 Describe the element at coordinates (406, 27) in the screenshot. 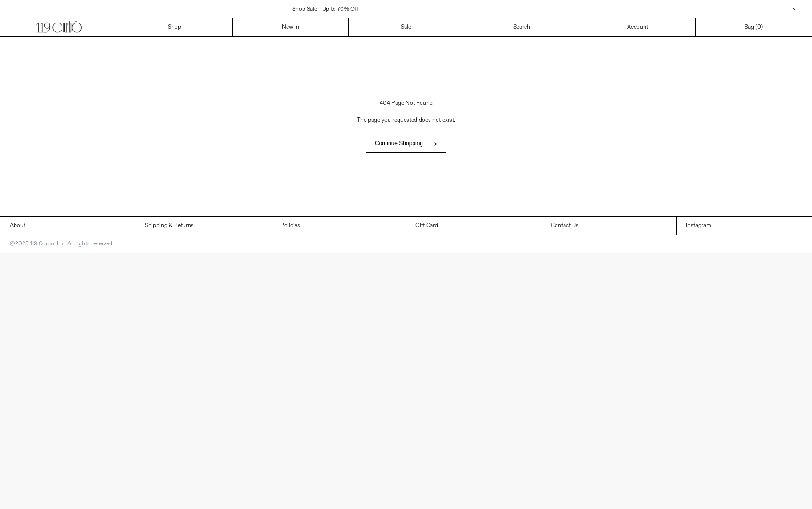

I see `a: Sale` at that location.